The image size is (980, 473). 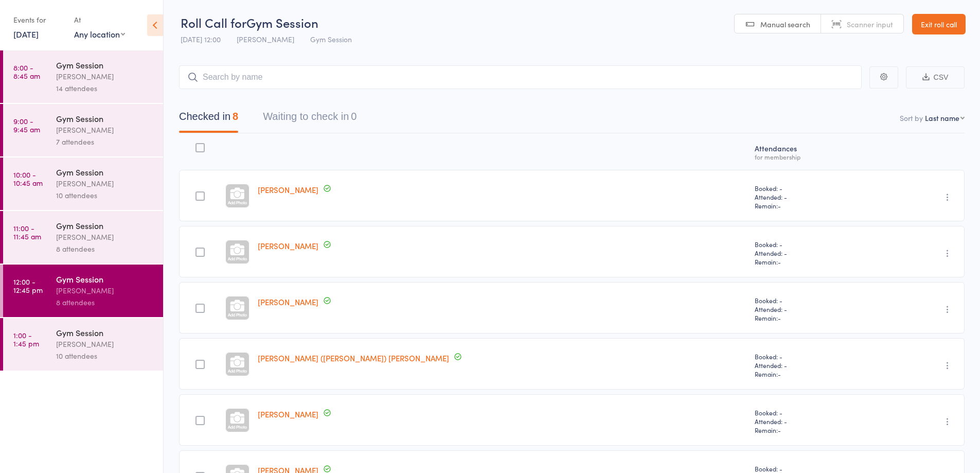 I want to click on div: 8, so click(x=235, y=116).